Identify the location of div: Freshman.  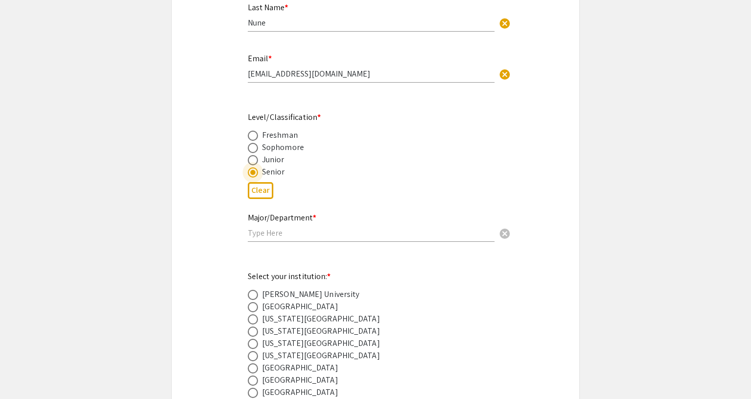
(280, 135).